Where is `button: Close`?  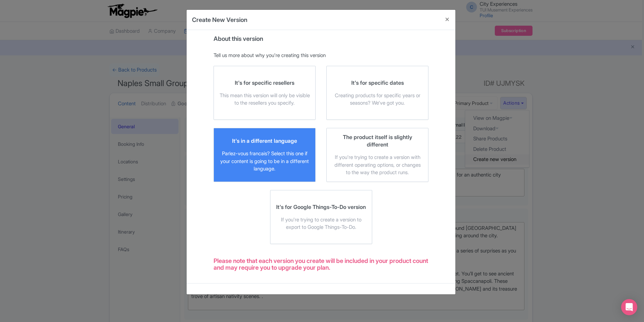 button: Close is located at coordinates (448, 19).